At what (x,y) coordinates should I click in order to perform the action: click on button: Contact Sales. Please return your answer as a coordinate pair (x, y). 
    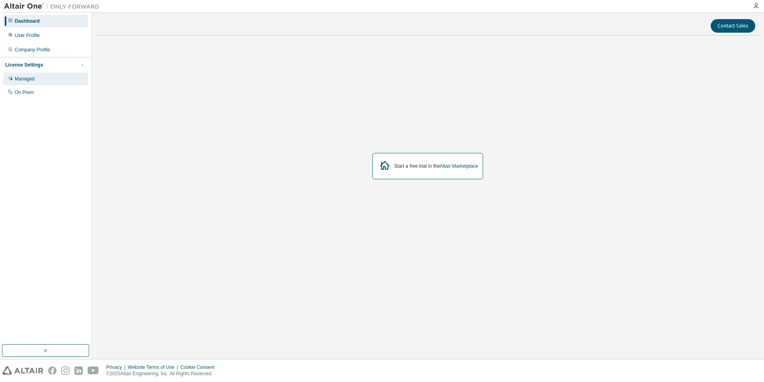
    Looking at the image, I should click on (733, 26).